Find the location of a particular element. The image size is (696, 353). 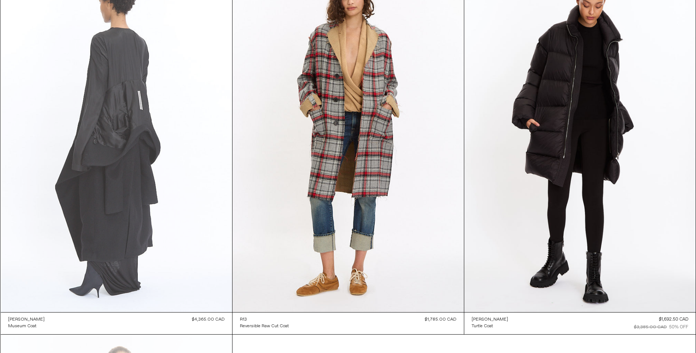

a: Reversible Raw Cut Coat is located at coordinates (264, 327).